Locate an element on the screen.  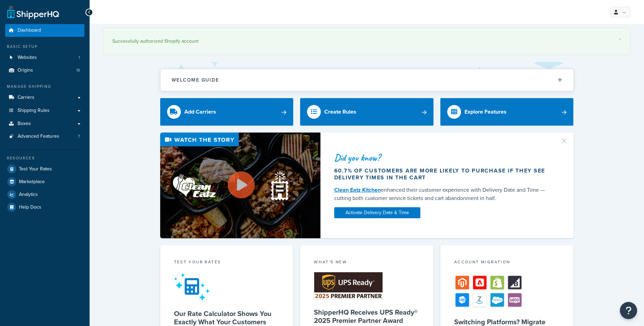
div: Basic Setup is located at coordinates (45, 47).